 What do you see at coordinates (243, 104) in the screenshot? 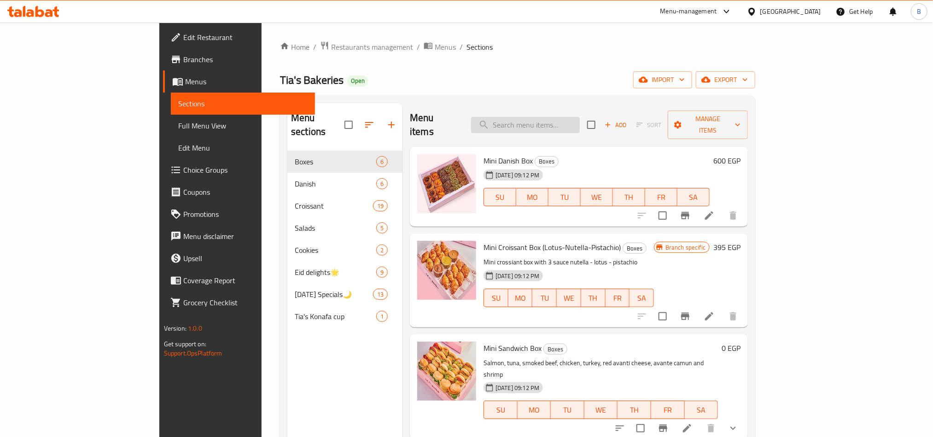
I see `span: Sections` at bounding box center [243, 104].